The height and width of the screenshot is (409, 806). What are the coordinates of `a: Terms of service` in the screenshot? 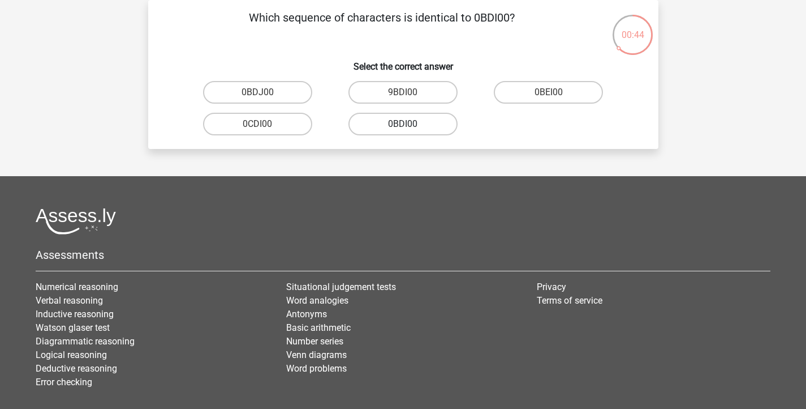 It's located at (570, 300).